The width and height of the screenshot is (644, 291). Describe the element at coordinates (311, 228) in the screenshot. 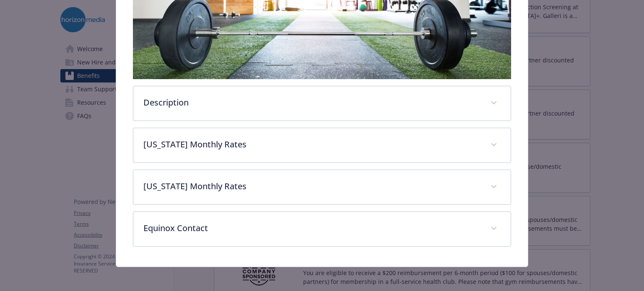

I see `p: Equinox Contact` at that location.